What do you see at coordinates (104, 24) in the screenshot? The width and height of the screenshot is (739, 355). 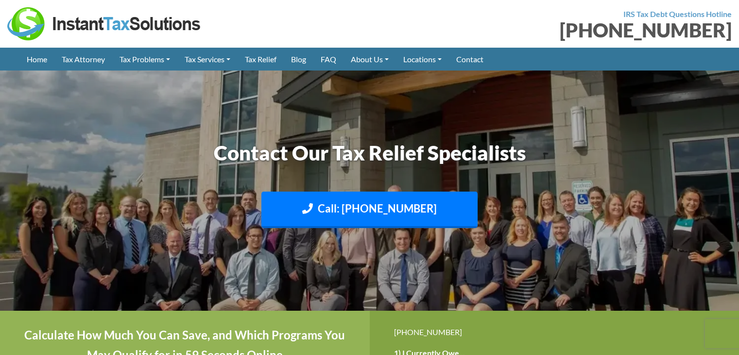 I see `img: Instant Tax Solutions Logo` at bounding box center [104, 24].